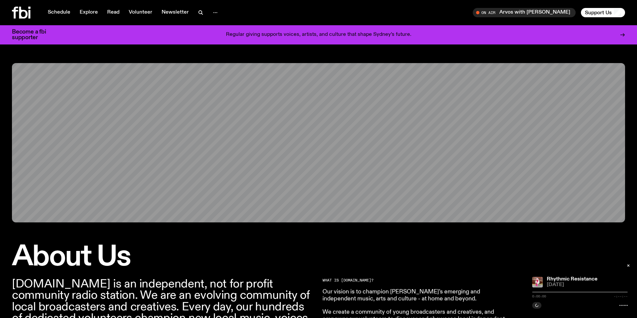 The width and height of the screenshot is (637, 318). What do you see at coordinates (537, 282) in the screenshot?
I see `a: Attu crouches on gravel in front of a brown wall. They are wearing a white fur coat with a hood, ...` at bounding box center [537, 282].